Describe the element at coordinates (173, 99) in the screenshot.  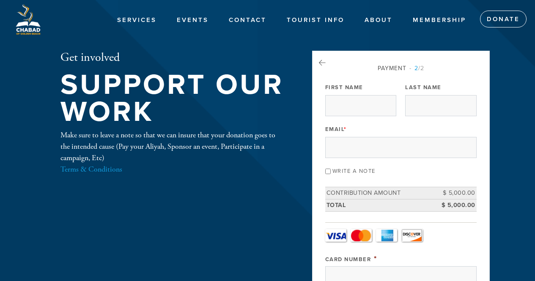
I see `h1: Support our work` at that location.